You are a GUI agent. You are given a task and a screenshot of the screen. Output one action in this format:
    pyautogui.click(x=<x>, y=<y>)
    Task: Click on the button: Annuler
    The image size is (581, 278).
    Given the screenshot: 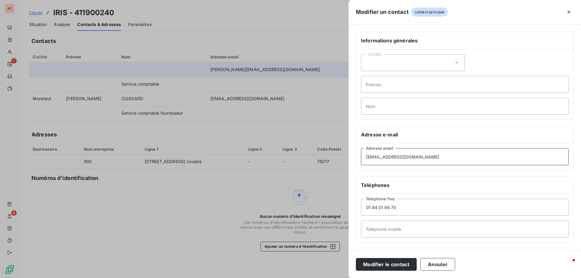 What is the action you would take?
    pyautogui.click(x=437, y=264)
    